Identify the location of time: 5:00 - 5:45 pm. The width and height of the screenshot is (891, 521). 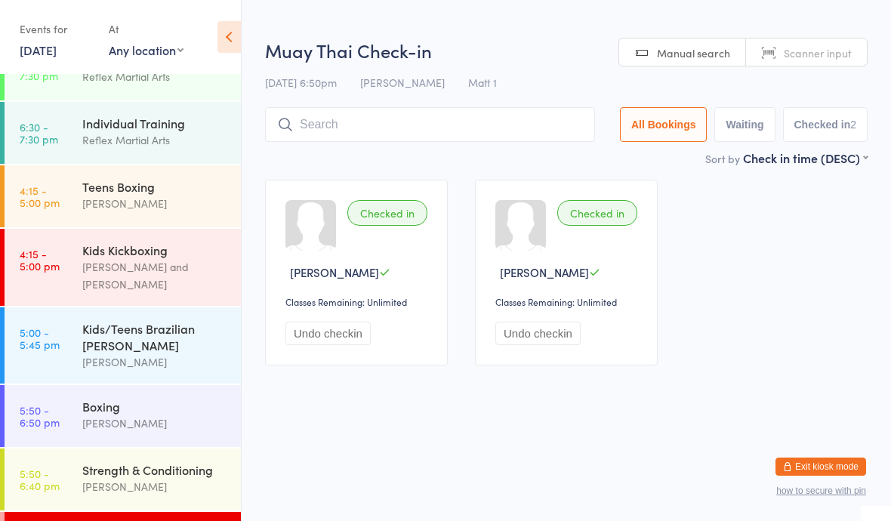
(39, 338).